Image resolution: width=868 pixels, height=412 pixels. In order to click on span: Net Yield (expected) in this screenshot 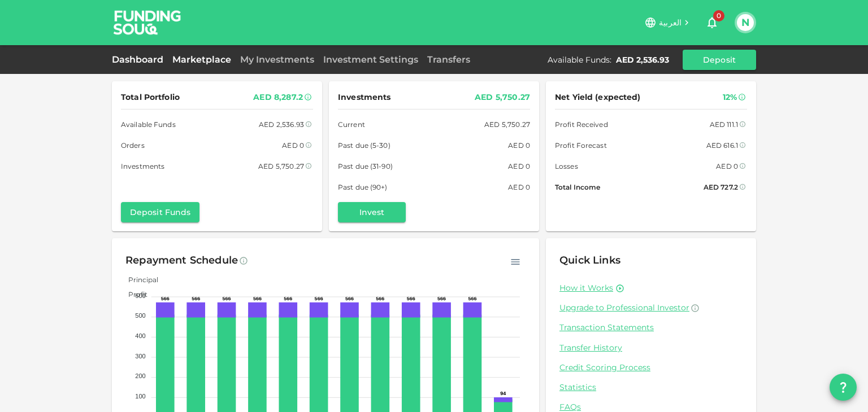, I will do `click(598, 97)`.